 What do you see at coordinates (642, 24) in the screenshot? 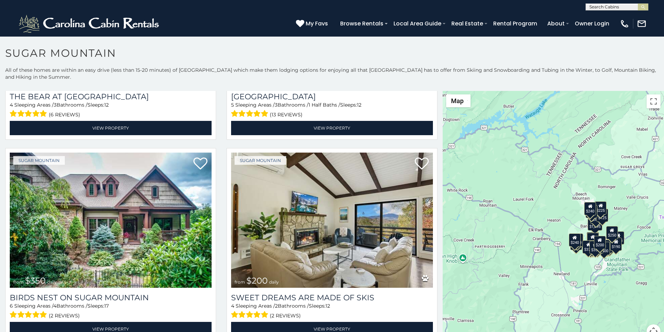
I see `img: mail-regular-white.png` at bounding box center [642, 24].